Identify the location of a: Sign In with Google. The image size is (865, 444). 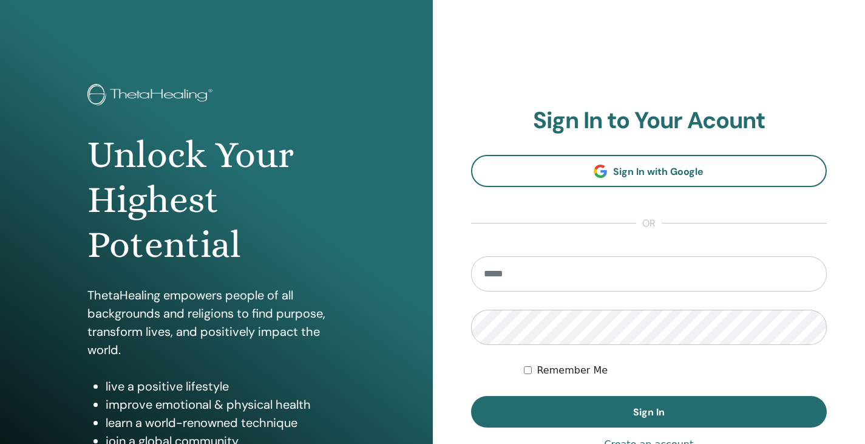
(649, 171).